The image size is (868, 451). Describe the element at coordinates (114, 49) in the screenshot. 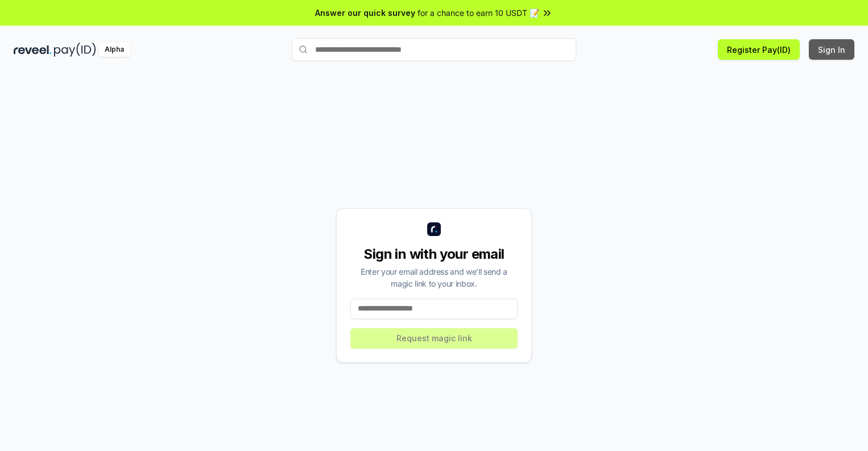

I see `div: Alpha` at that location.